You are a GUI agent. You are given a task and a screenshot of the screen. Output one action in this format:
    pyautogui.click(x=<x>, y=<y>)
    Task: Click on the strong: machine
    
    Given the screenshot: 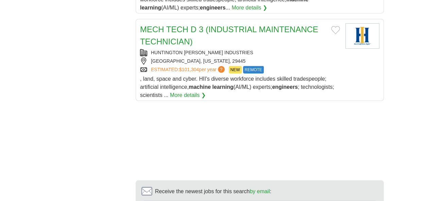 What is the action you would take?
    pyautogui.click(x=199, y=87)
    